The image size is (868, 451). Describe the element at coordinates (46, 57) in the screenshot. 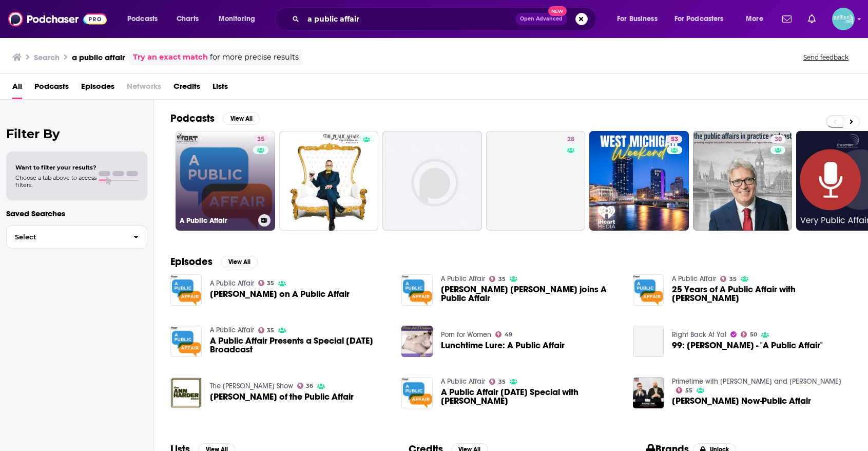

I see `h3: Search` at that location.